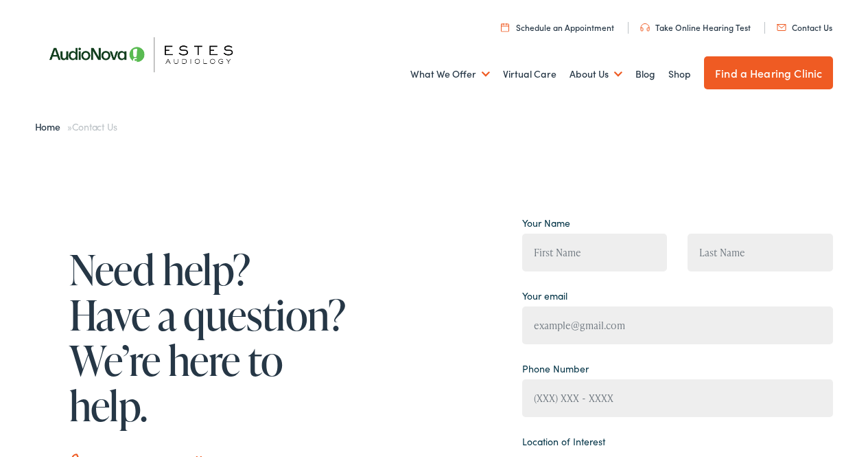 This screenshot has height=457, width=868. What do you see at coordinates (564, 441) in the screenshot?
I see `label: Location of Interest` at bounding box center [564, 441].